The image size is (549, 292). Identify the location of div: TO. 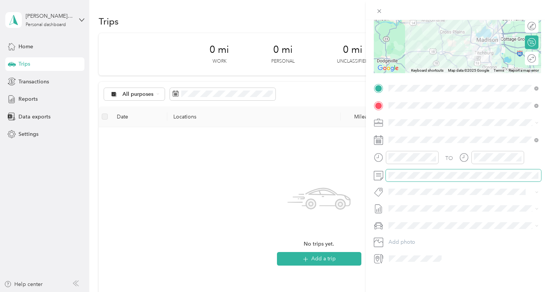
(449, 158).